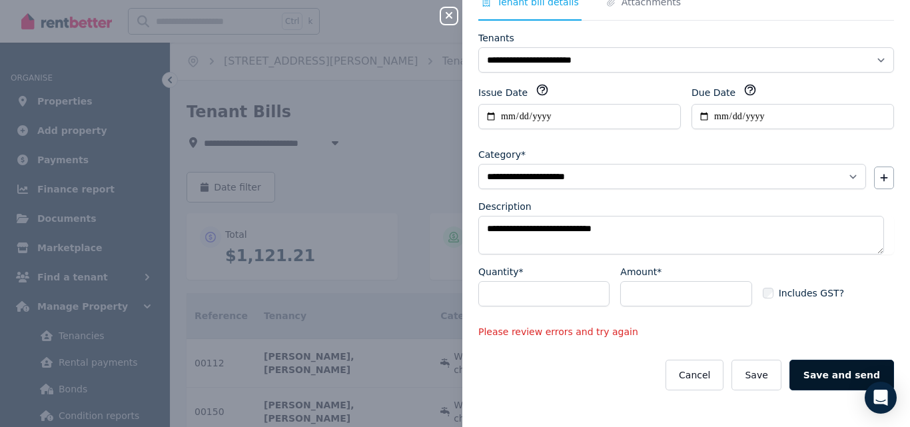  Describe the element at coordinates (497, 38) in the screenshot. I see `label: Tenants` at that location.